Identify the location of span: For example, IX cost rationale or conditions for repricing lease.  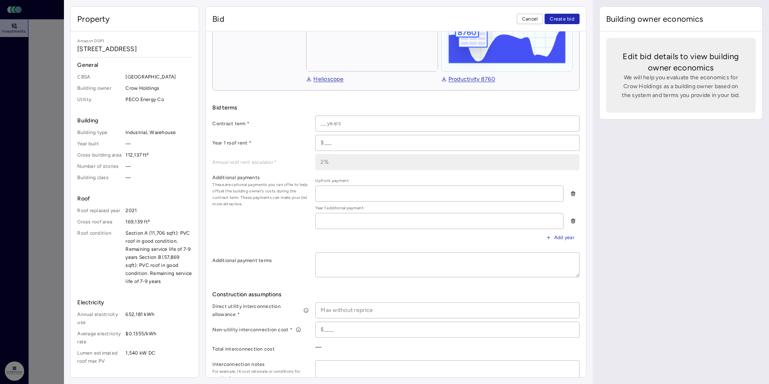
(261, 374).